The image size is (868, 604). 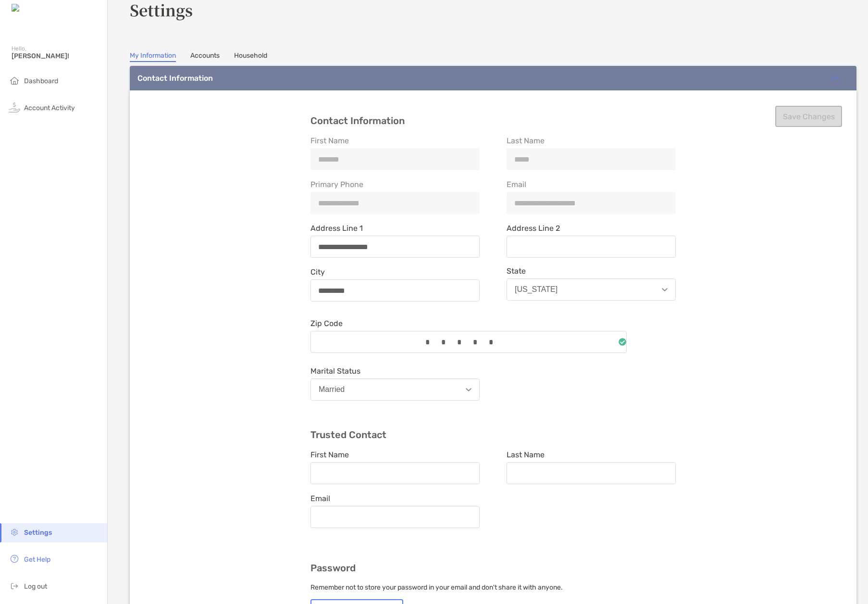 What do you see at coordinates (591, 271) in the screenshot?
I see `span: State` at bounding box center [591, 271].